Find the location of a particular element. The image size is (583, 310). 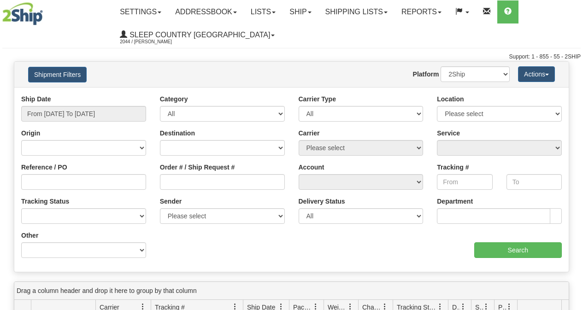

label: Tracking # is located at coordinates (452, 167).